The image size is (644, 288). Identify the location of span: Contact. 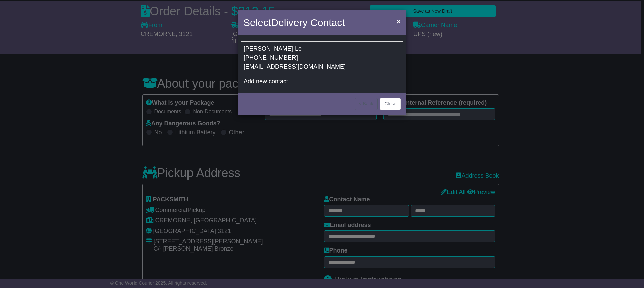
(328, 23).